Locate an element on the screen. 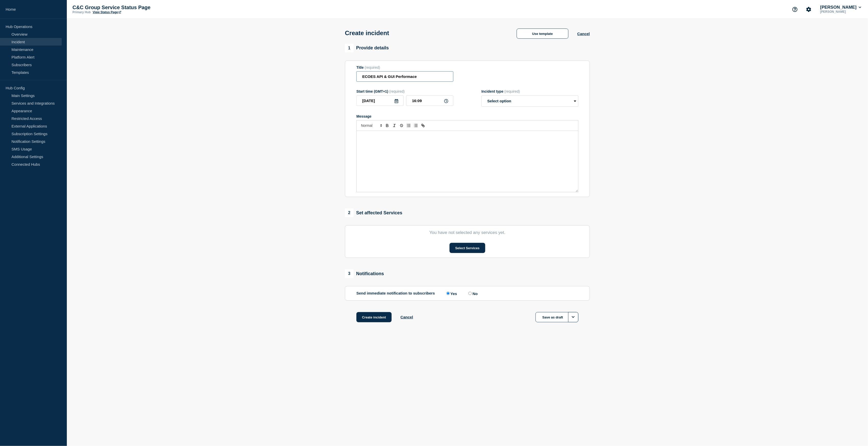 This screenshot has height=446, width=868. label: No is located at coordinates (472, 294).